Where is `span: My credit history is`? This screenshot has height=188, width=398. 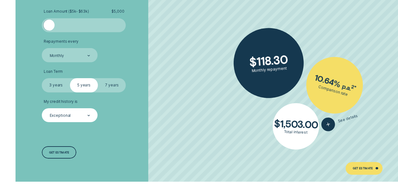 span: My credit history is is located at coordinates (61, 102).